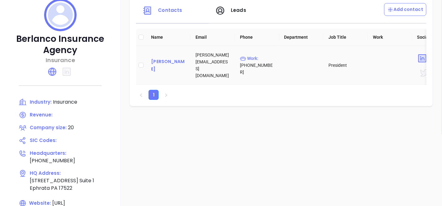  What do you see at coordinates (141, 95) in the screenshot?
I see `span: left` at bounding box center [141, 95].